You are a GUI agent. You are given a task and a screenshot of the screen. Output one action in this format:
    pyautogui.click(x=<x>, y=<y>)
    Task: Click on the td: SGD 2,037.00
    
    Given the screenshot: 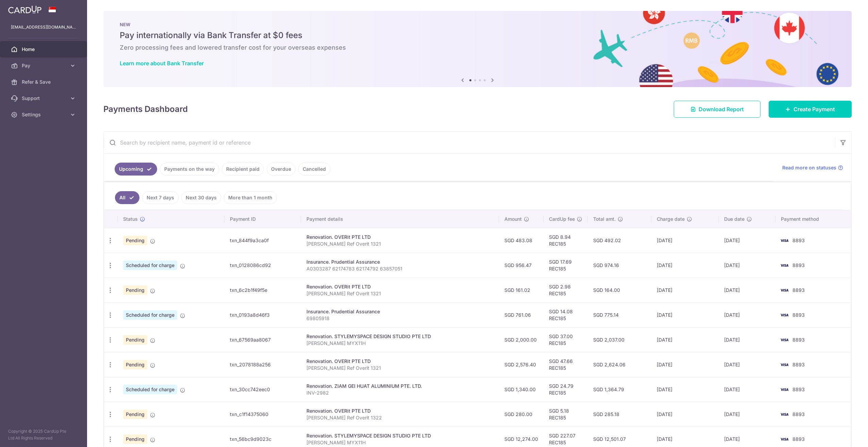 What is the action you would take?
    pyautogui.click(x=620, y=339)
    